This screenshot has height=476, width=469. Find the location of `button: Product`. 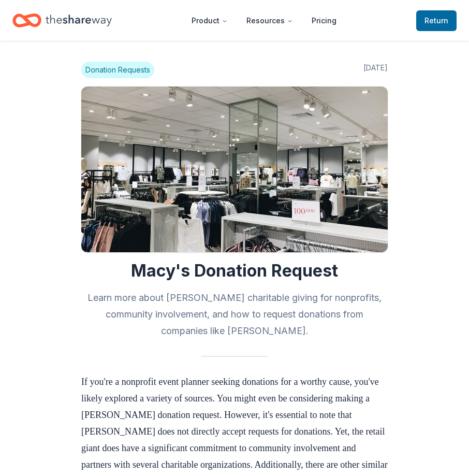

button: Product is located at coordinates (209, 21).